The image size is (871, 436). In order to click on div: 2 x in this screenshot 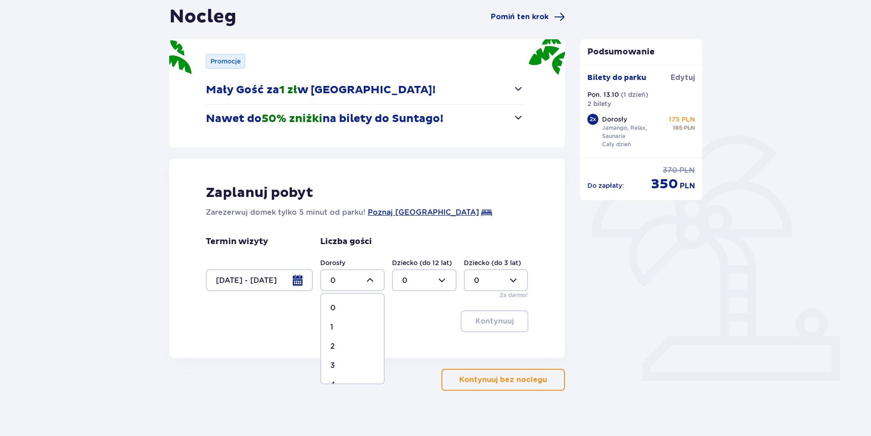, I will do `click(593, 119)`.